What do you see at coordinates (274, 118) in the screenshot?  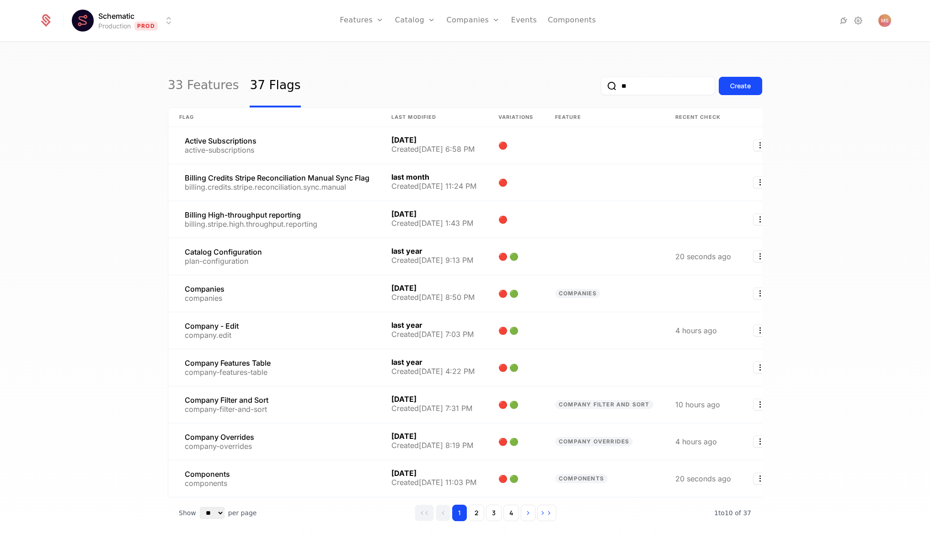 I see `th: Flag` at bounding box center [274, 118].